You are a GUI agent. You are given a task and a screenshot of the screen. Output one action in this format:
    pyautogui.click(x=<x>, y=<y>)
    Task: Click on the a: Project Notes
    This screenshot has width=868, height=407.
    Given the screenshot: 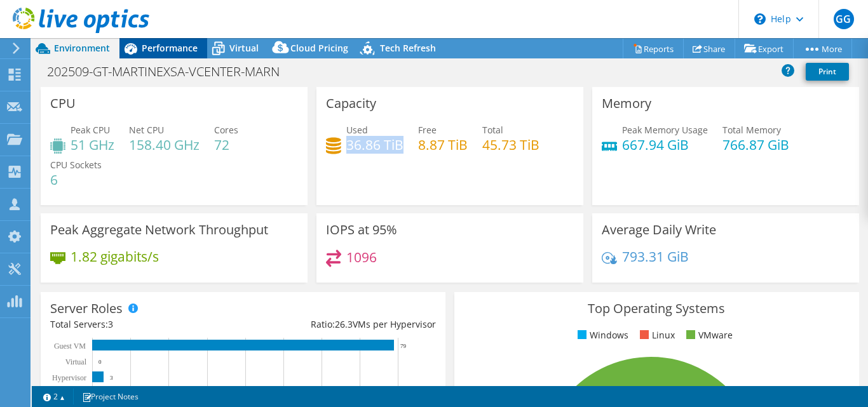 What is the action you would take?
    pyautogui.click(x=110, y=396)
    